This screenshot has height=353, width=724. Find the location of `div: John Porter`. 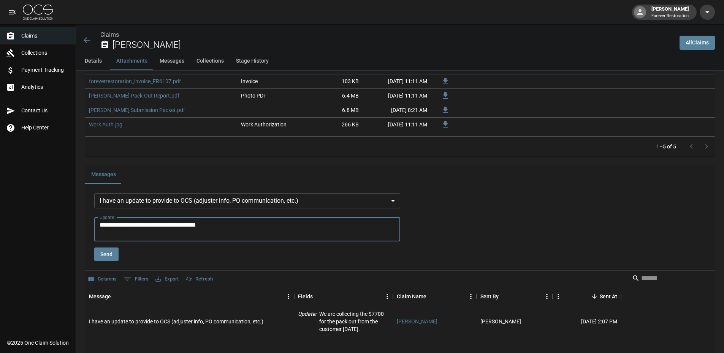

div: John Porter is located at coordinates (500, 322).